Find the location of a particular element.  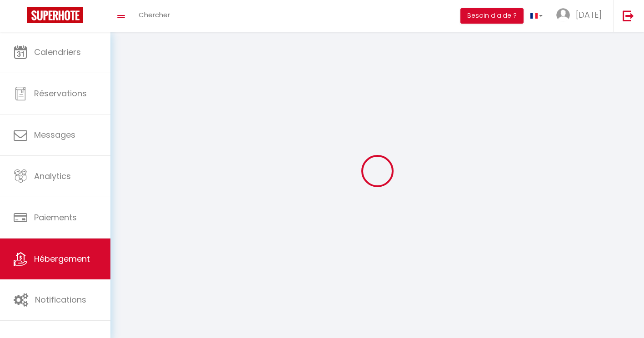

button: Besoin d'aide ? is located at coordinates (492, 16).